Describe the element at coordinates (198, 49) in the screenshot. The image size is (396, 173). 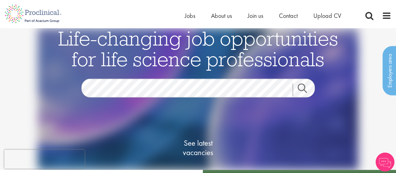
I see `span: Life-changing job opportunities for life science professionals` at that location.